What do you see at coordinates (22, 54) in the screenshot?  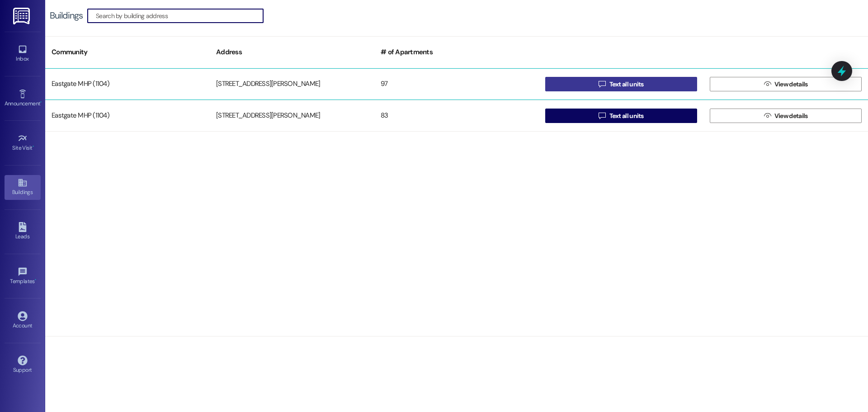 I see `a: Inbox` at bounding box center [22, 54].